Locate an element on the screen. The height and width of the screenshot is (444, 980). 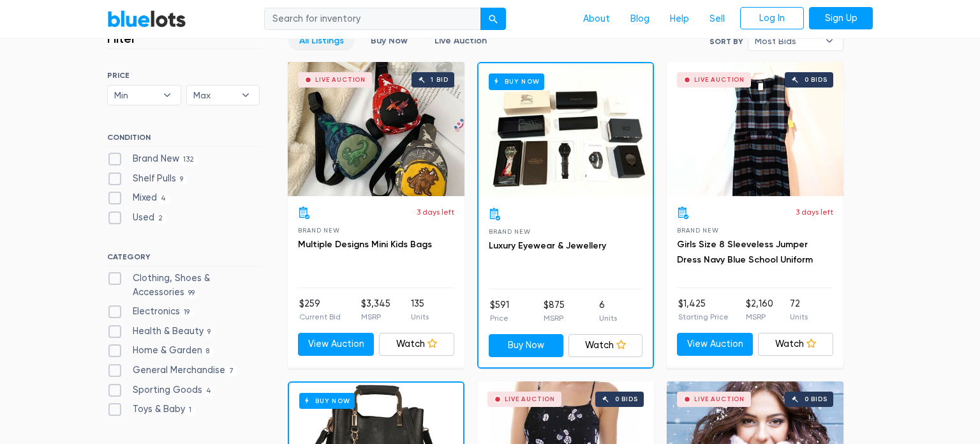
a: Luxury Eyewear & Jewellery is located at coordinates (547, 245).